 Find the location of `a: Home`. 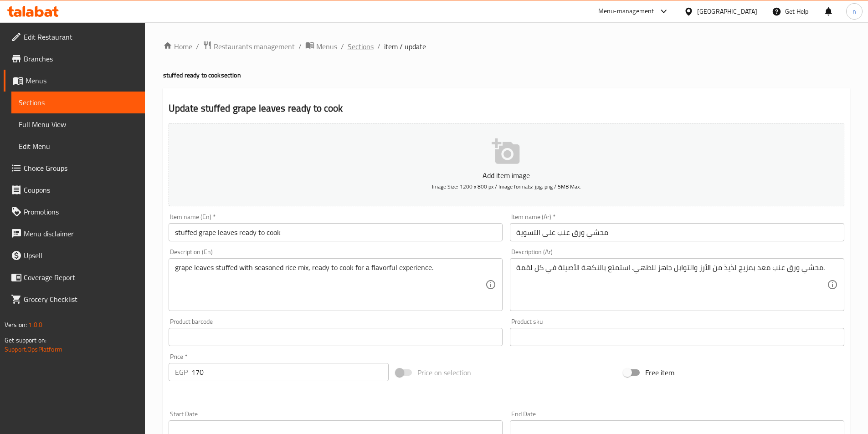

a: Home is located at coordinates (178, 46).